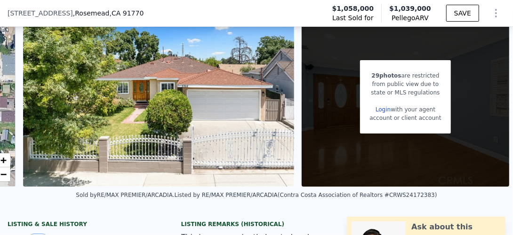 This screenshot has height=235, width=513. What do you see at coordinates (410, 8) in the screenshot?
I see `span: $1,039,000` at bounding box center [410, 8].